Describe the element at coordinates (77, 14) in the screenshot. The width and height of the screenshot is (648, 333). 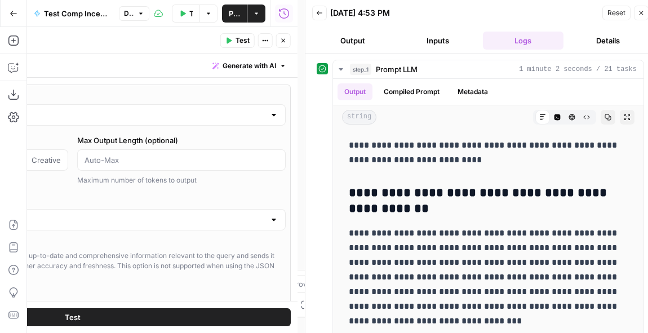
I see `span: Test Comp Incentives 3` at that location.